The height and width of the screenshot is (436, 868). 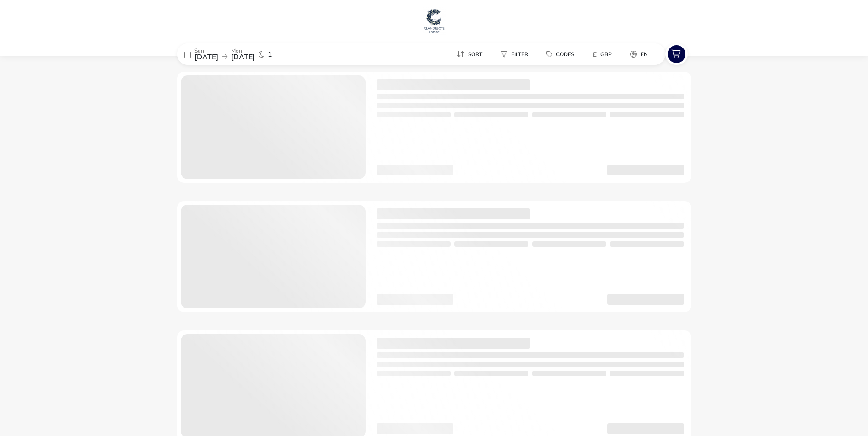 I want to click on naf-pibe-menu-bar-item: en, so click(x=640, y=54).